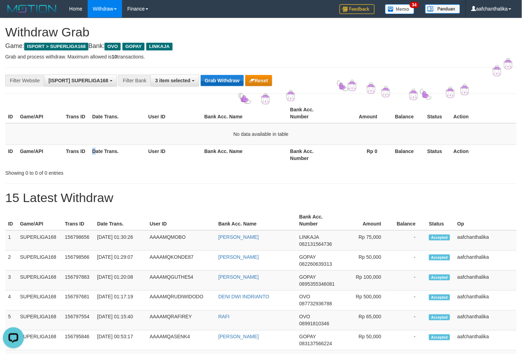  What do you see at coordinates (314, 324) in the screenshot?
I see `span: Copy 08991810346 to clipboard` at bounding box center [314, 324].